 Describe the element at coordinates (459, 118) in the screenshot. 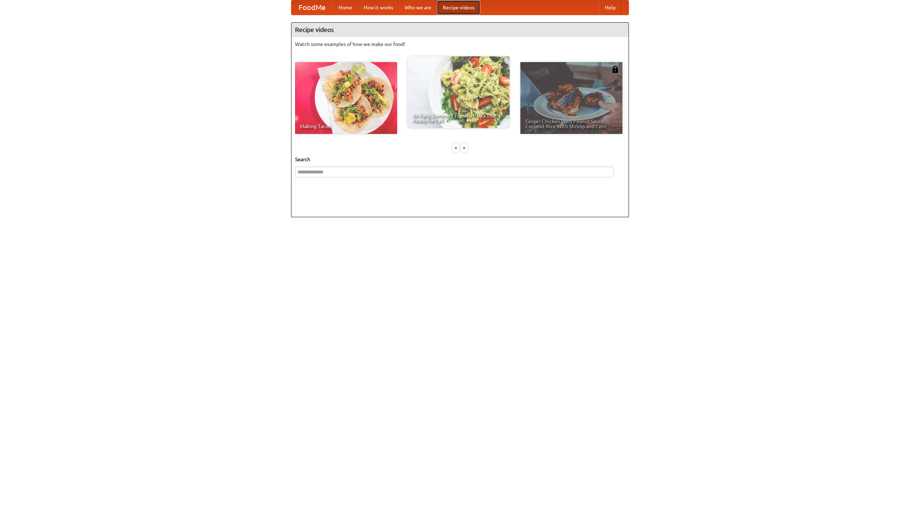

I see `span: An Easy, Summery Tomato Pasta That's Ready for Fall` at that location.